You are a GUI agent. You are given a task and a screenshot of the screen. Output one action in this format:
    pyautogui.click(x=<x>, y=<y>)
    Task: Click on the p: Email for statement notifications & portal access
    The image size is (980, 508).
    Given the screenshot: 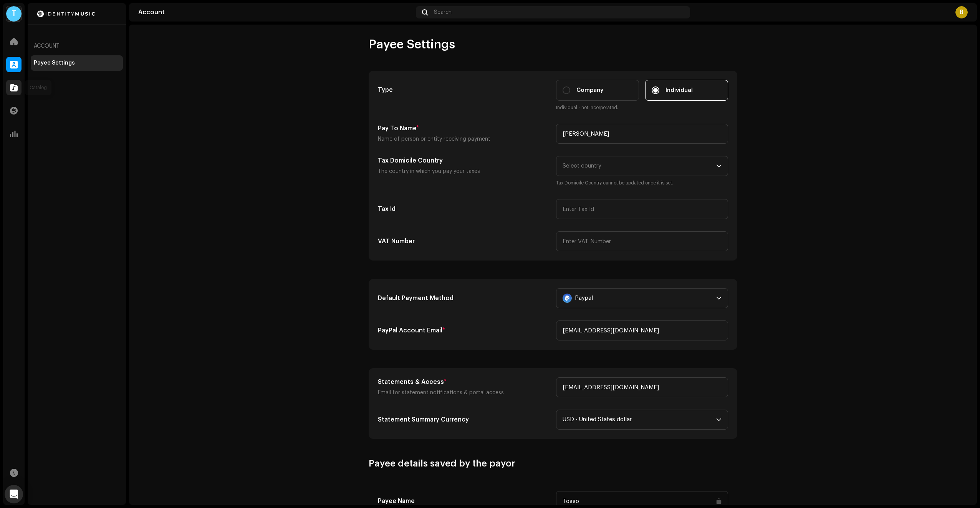 What is the action you would take?
    pyautogui.click(x=464, y=393)
    